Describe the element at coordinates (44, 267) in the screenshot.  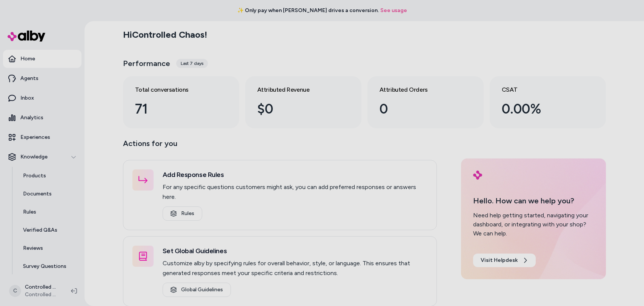
I see `p: Survey Questions` at that location.